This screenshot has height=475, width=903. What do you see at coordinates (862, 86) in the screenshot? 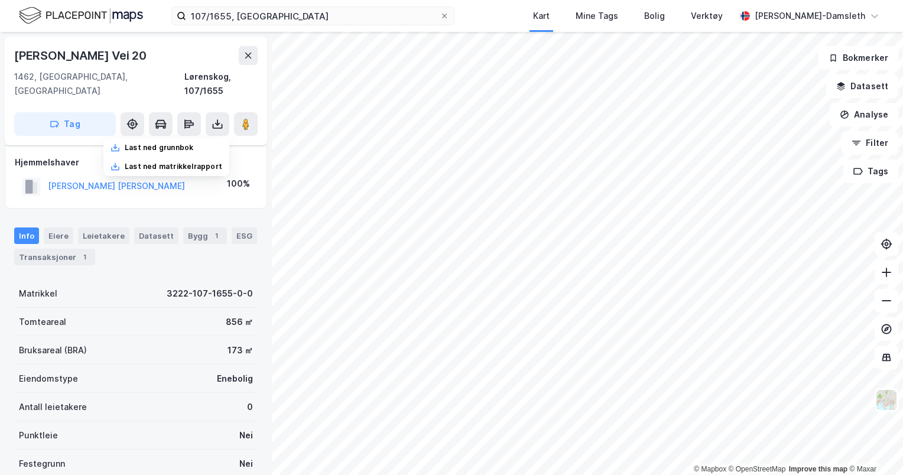
I see `button: Datasett` at bounding box center [862, 86].